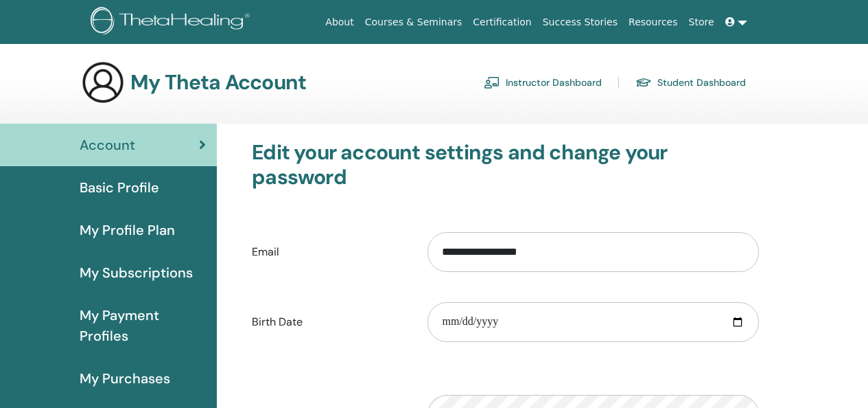  What do you see at coordinates (502, 22) in the screenshot?
I see `a: Certification` at bounding box center [502, 22].